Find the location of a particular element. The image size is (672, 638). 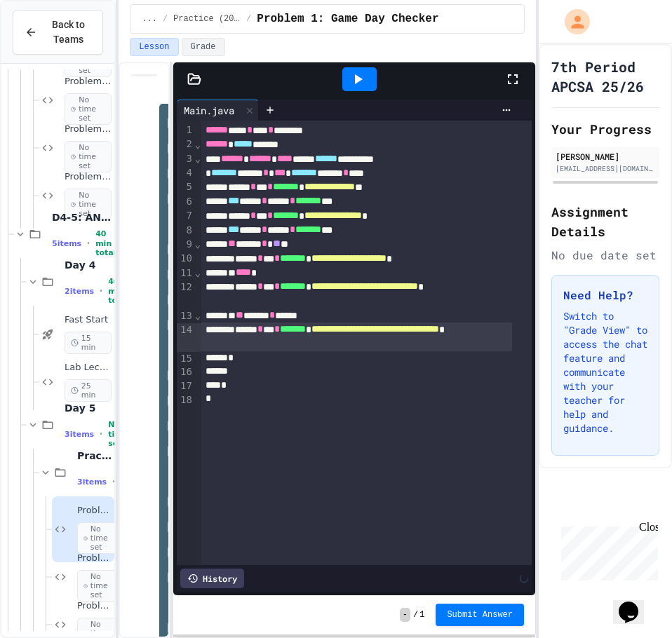

button: Lesson is located at coordinates (154, 47).